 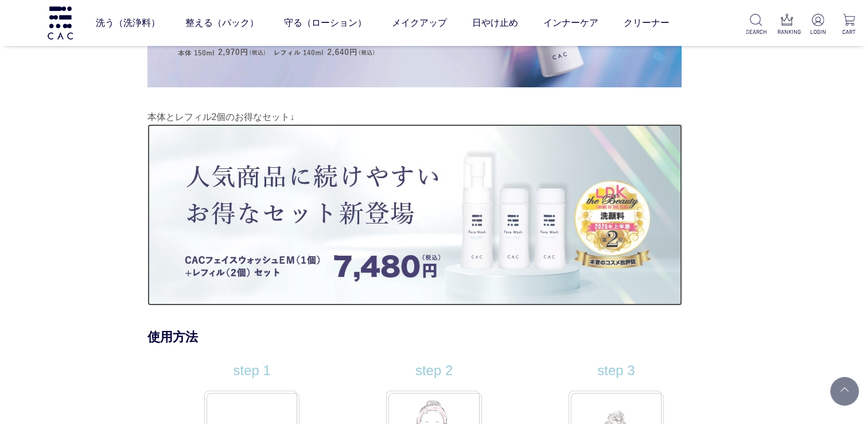 I want to click on a: SEARCH, so click(x=755, y=24).